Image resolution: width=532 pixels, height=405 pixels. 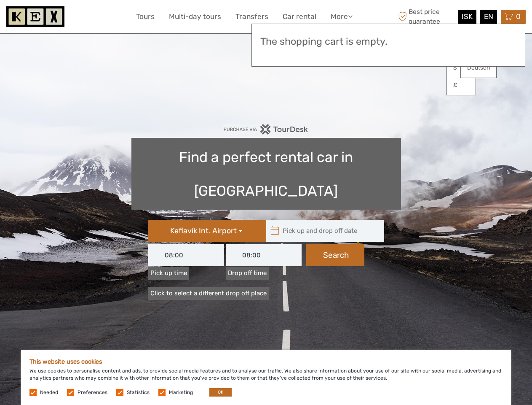 What do you see at coordinates (180, 392) in the screenshot?
I see `label: Marketing` at bounding box center [180, 392].